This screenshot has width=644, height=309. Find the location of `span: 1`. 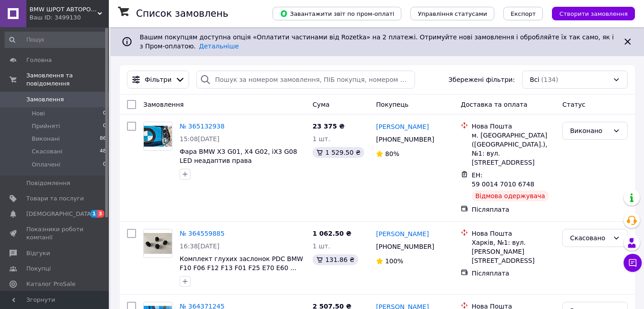

span: 1 is located at coordinates (94, 214).